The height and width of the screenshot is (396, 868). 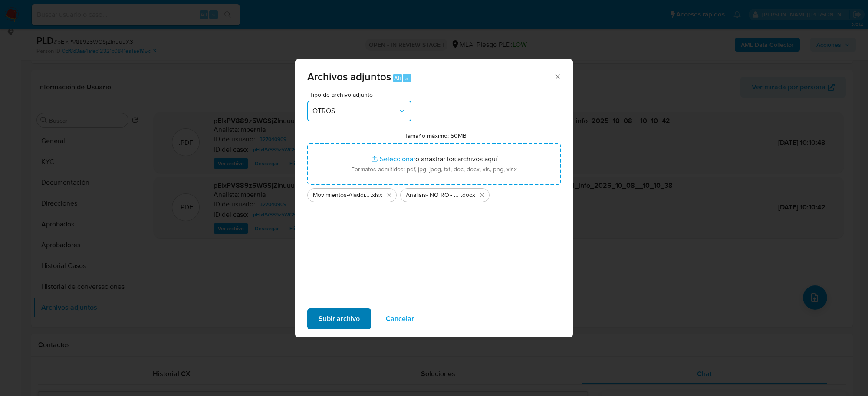 What do you see at coordinates (362, 95) in the screenshot?
I see `span: Tipo de archivo adjunto` at bounding box center [362, 95].